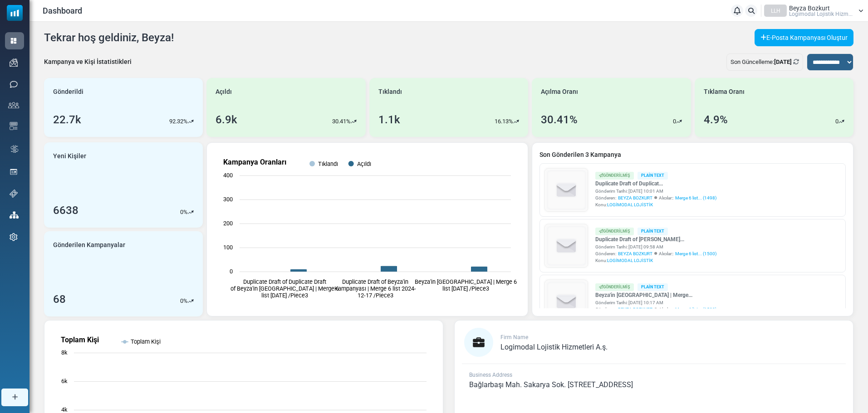  I want to click on text: 300, so click(227, 199).